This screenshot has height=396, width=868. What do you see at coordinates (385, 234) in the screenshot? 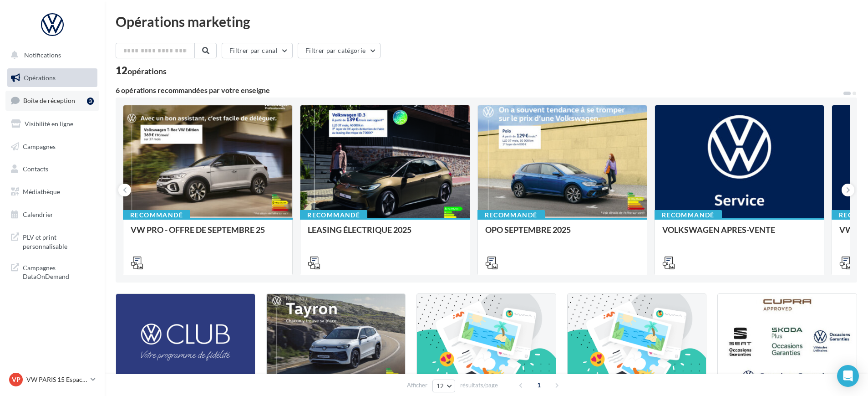
I see `div: LEASING ÉLECTRIQUE 2025` at bounding box center [385, 234].